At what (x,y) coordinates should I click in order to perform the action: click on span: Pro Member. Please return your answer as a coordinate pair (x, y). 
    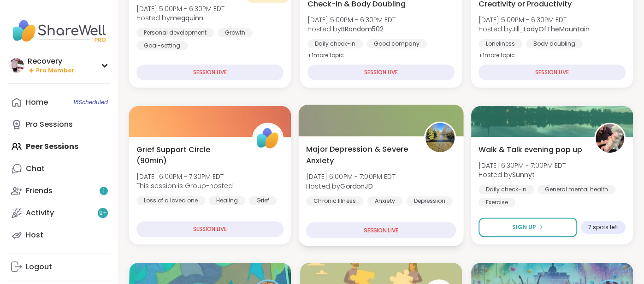
    Looking at the image, I should click on (55, 71).